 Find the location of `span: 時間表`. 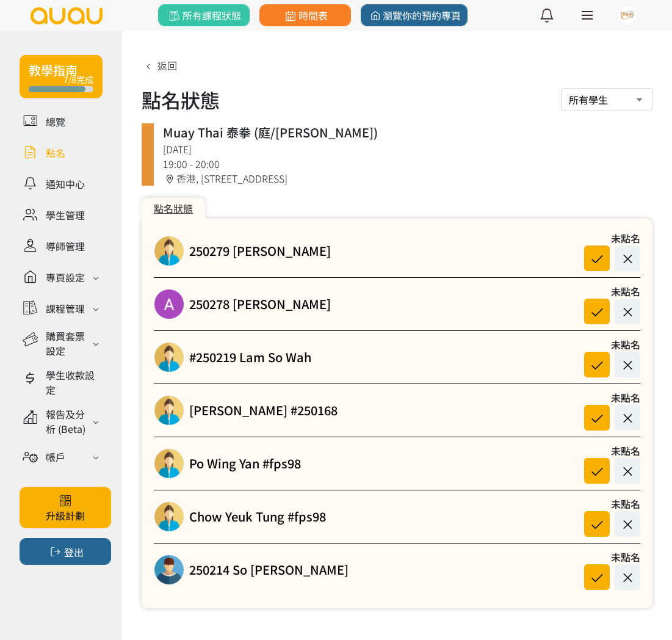

span: 時間表 is located at coordinates (305, 15).